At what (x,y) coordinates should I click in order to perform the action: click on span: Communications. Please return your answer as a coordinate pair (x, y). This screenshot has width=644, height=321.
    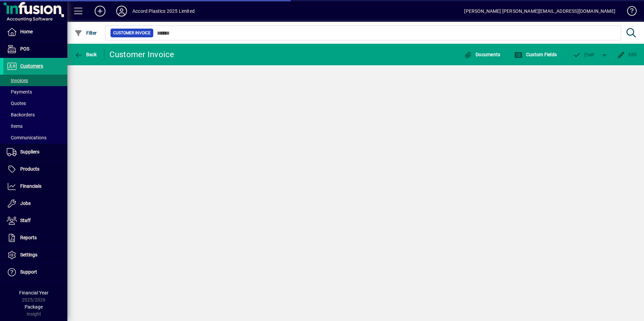
    Looking at the image, I should click on (26, 138).